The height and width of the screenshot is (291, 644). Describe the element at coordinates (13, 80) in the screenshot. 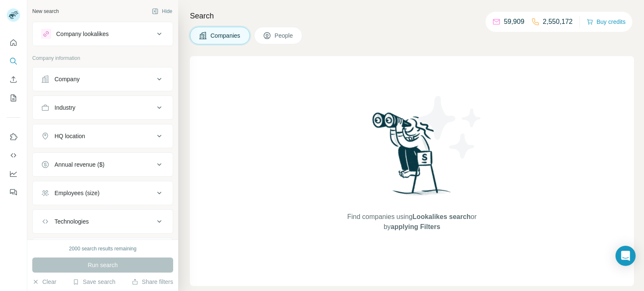

I see `button: Enrich CSV` at that location.